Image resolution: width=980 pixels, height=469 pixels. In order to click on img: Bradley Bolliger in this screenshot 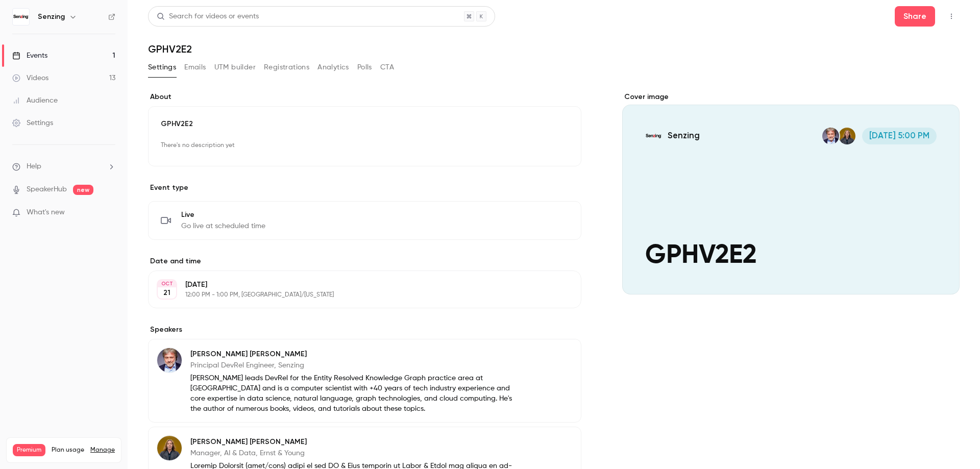, I will do `click(170, 448)`.